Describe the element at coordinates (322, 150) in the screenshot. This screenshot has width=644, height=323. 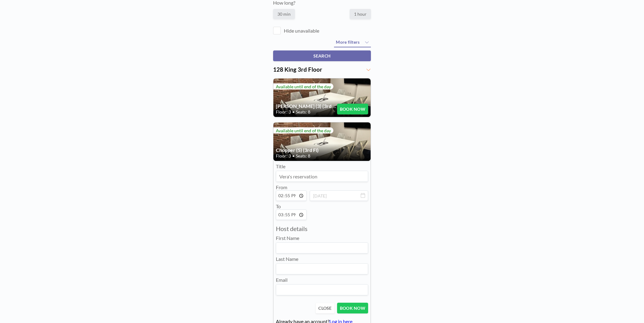
I see `h4: Chopper (5) (3rd Fl)` at that location.